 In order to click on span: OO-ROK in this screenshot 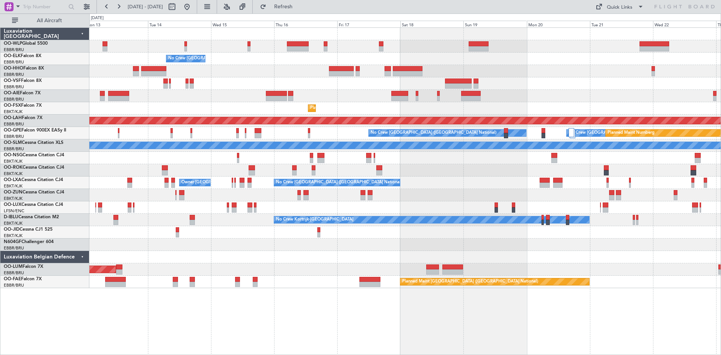, I will do `click(13, 168)`.